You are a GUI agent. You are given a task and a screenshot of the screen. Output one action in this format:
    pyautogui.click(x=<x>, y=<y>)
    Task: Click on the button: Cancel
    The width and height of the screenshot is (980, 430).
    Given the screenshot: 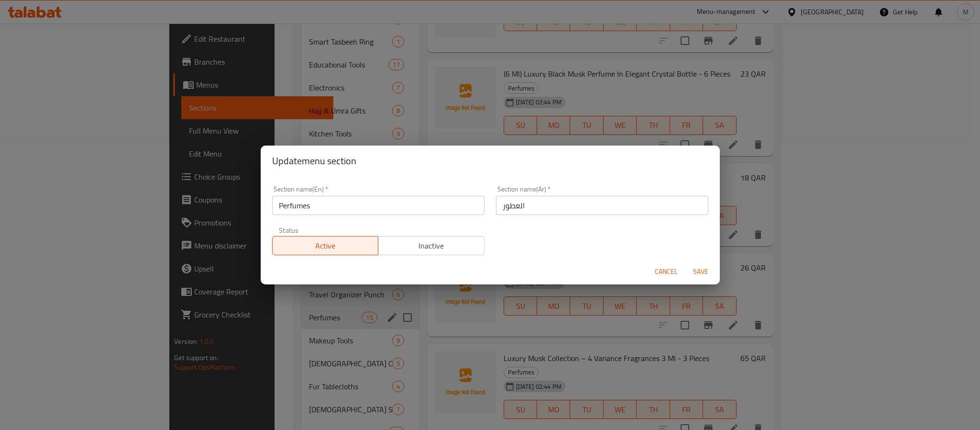 What is the action you would take?
    pyautogui.click(x=666, y=271)
    